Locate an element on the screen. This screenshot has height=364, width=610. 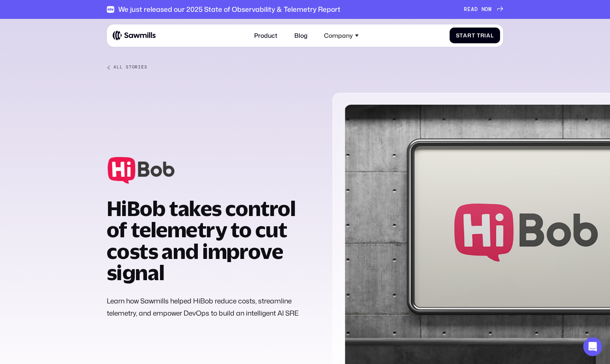
a: READNOW is located at coordinates (483, 10).